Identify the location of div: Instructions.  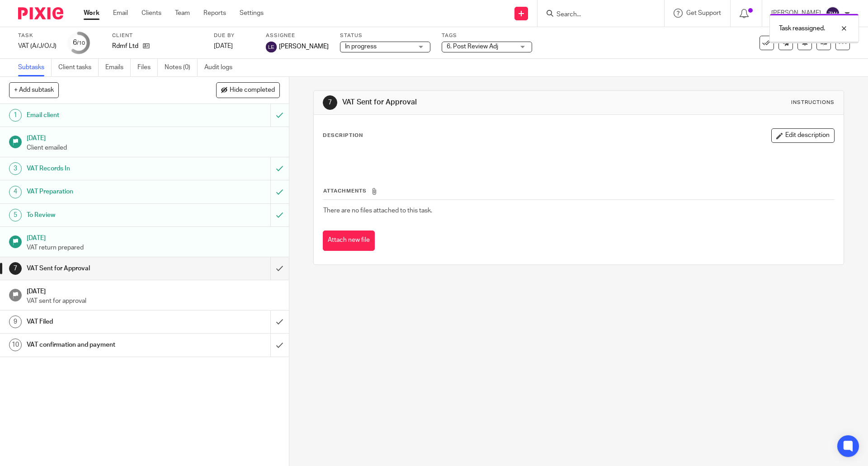
(813, 103).